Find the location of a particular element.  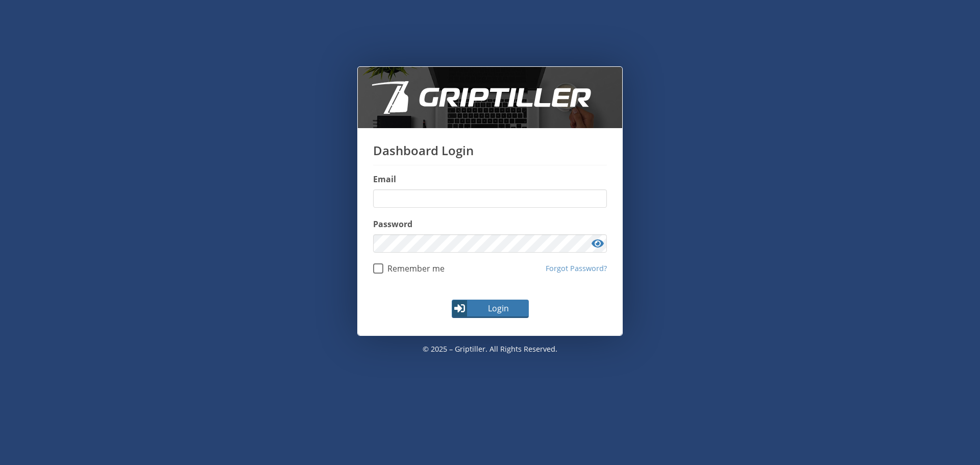

h1: Dashboard Login is located at coordinates (490, 155).